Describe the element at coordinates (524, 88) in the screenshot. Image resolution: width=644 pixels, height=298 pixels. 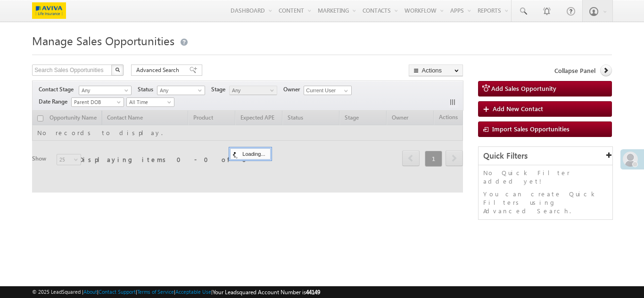
I see `span: Add Sales Opportunity` at that location.